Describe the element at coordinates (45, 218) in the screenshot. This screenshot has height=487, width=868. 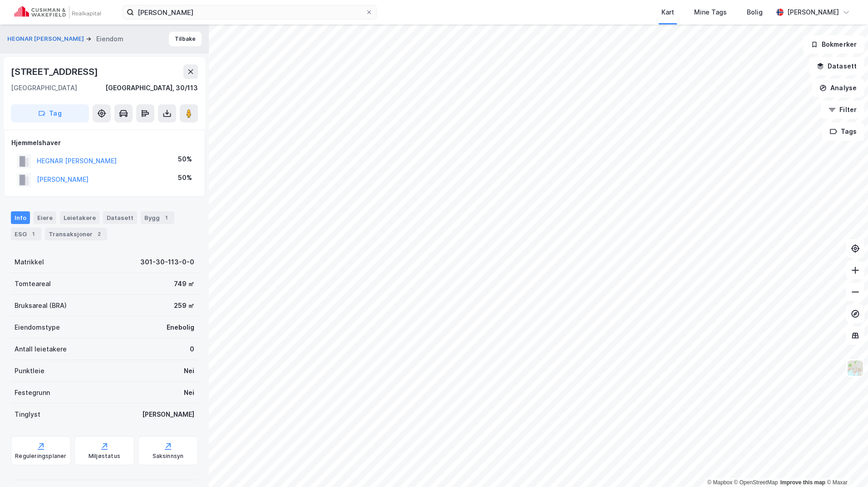
I see `div: Eiere` at that location.